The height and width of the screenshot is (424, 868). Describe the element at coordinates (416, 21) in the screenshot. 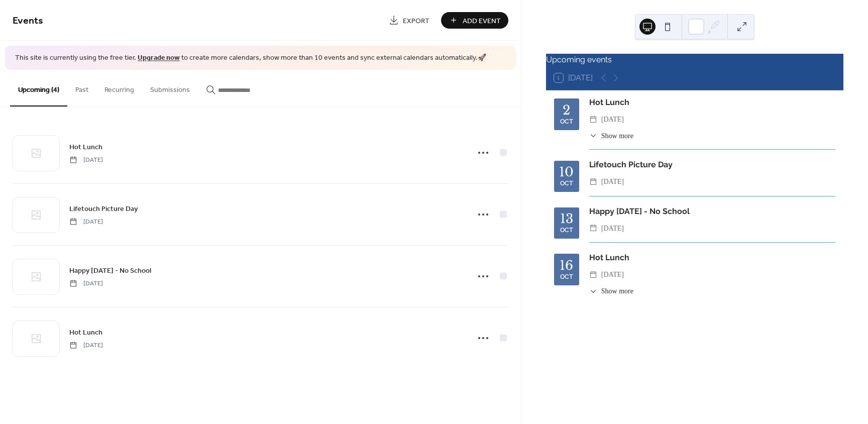

I see `span: Export` at that location.